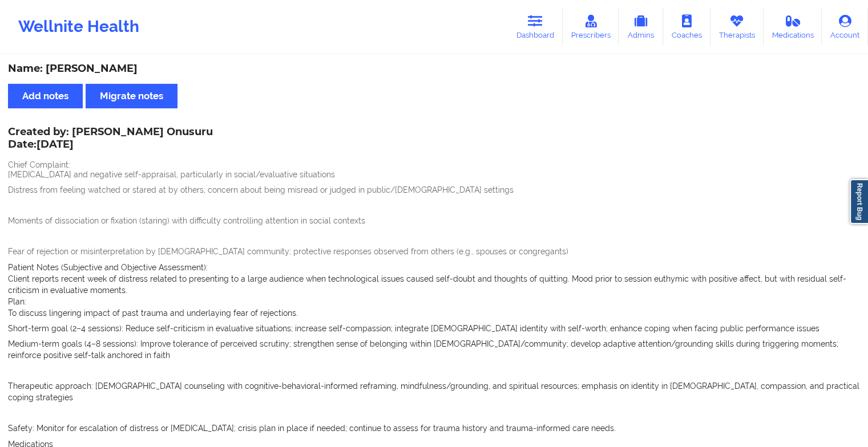 The image size is (868, 447). Describe the element at coordinates (434, 190) in the screenshot. I see `p: Distress from feeling watched or stared at by others; concern about being misread or judged in pu...` at that location.